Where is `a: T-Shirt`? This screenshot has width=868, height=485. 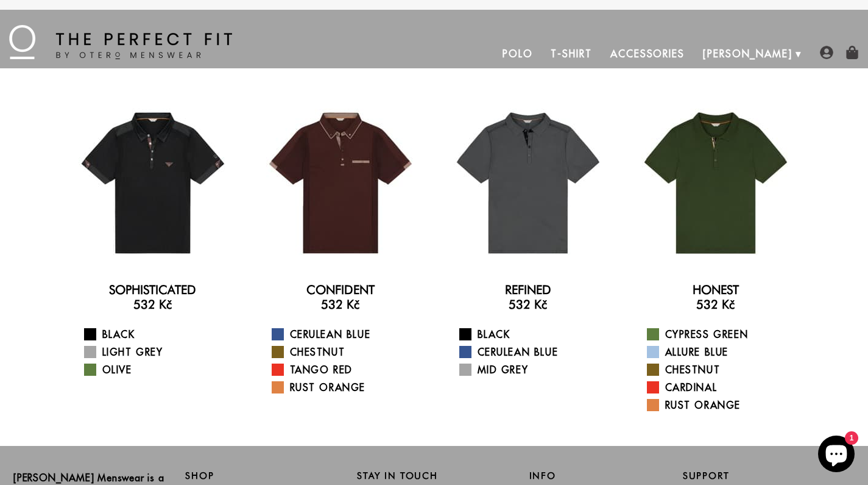 a: T-Shirt is located at coordinates (571, 53).